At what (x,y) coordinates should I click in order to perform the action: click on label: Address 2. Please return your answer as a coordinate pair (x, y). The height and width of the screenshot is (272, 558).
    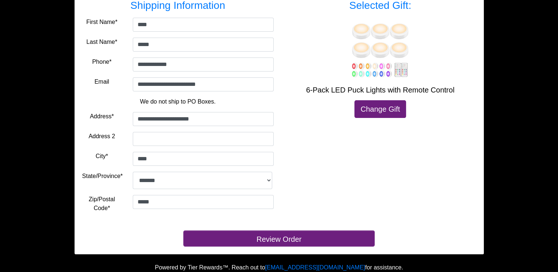
    Looking at the image, I should click on (102, 137).